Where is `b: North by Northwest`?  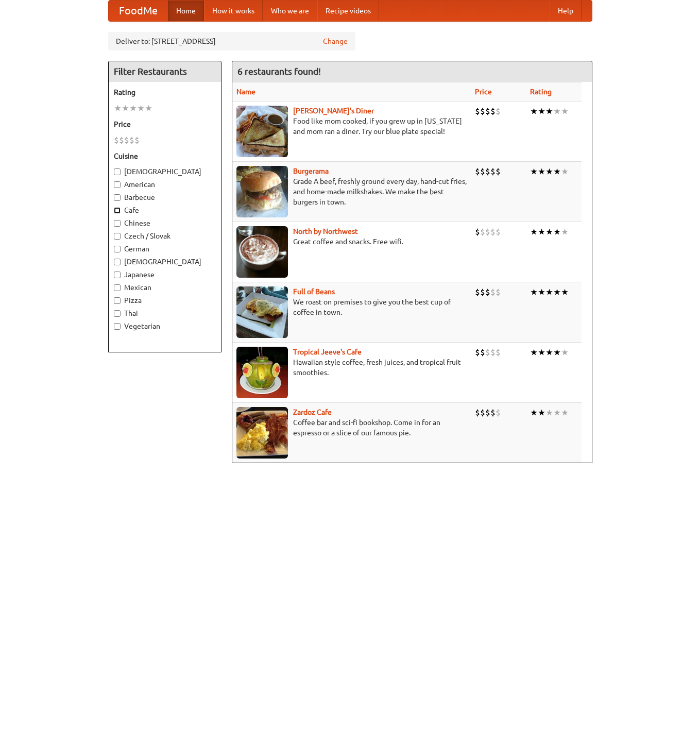
b: North by Northwest is located at coordinates (325, 231).